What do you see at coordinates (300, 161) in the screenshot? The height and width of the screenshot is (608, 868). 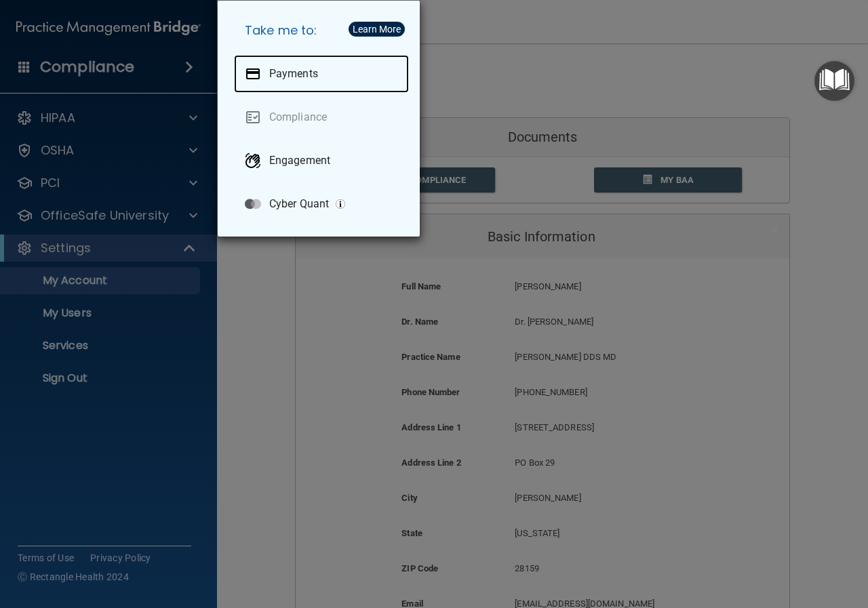 I see `p: Engagement` at bounding box center [300, 161].